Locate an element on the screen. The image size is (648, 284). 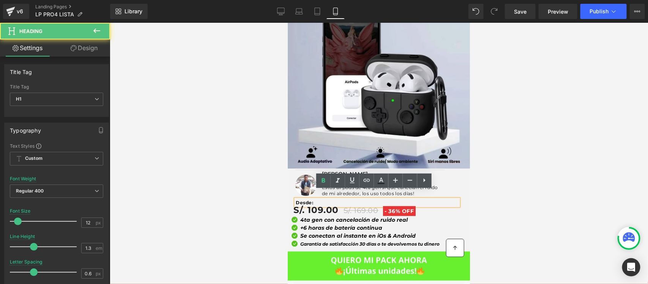
a: Laptop is located at coordinates (299, 11).